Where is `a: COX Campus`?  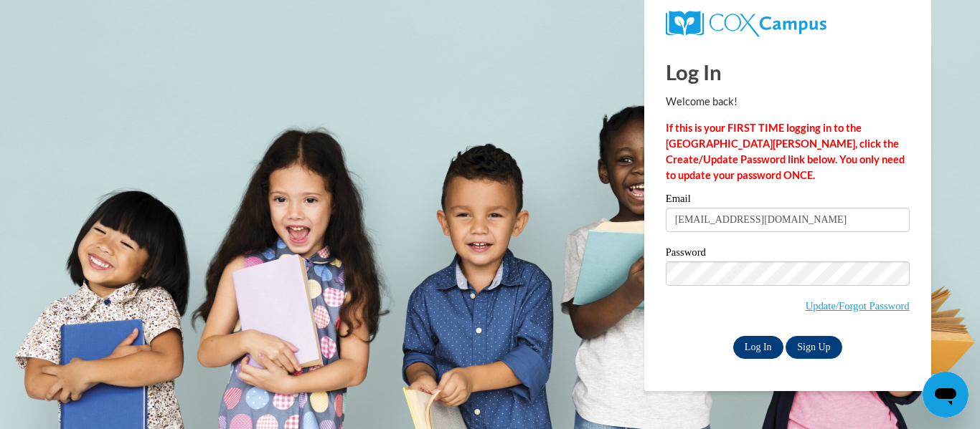
a: COX Campus is located at coordinates (788, 24).